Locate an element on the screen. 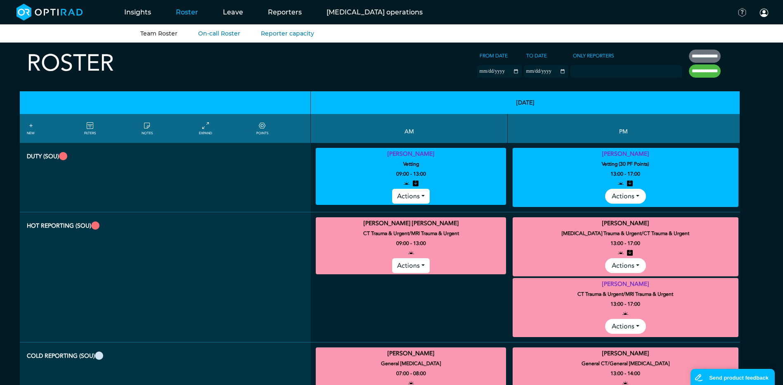 The image size is (783, 385). label: From date is located at coordinates (494, 56).